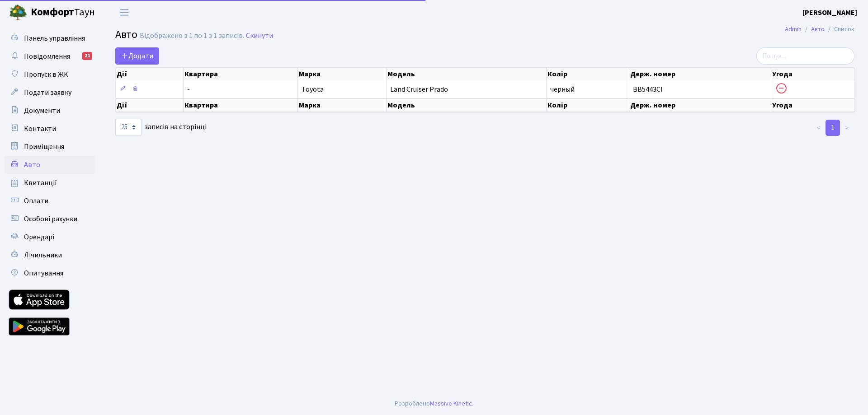 Image resolution: width=868 pixels, height=415 pixels. Describe the element at coordinates (36, 201) in the screenshot. I see `span: Оплати` at that location.